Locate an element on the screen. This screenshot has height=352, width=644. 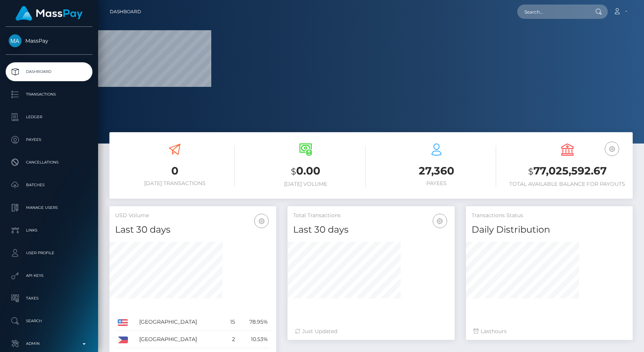
p: API Keys is located at coordinates (49, 275).